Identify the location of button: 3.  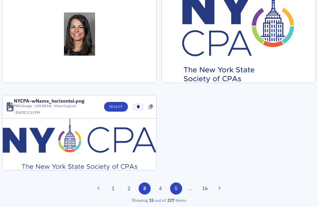
(145, 189).